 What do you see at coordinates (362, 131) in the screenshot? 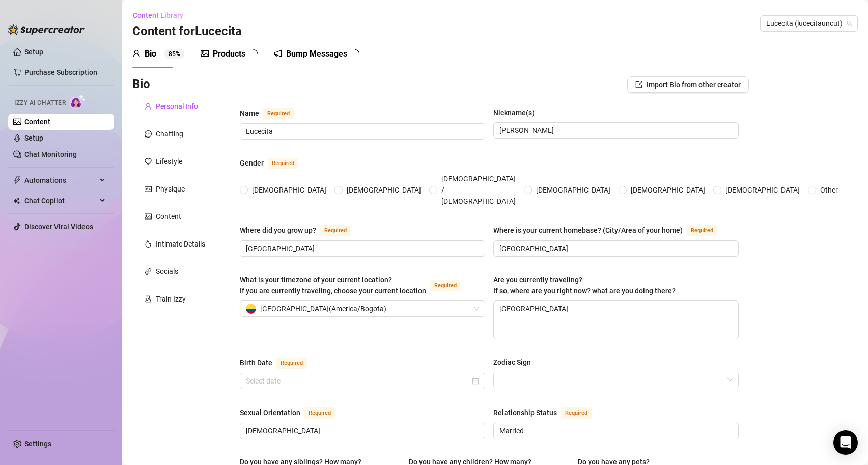
I see `input: Name` at bounding box center [362, 131].